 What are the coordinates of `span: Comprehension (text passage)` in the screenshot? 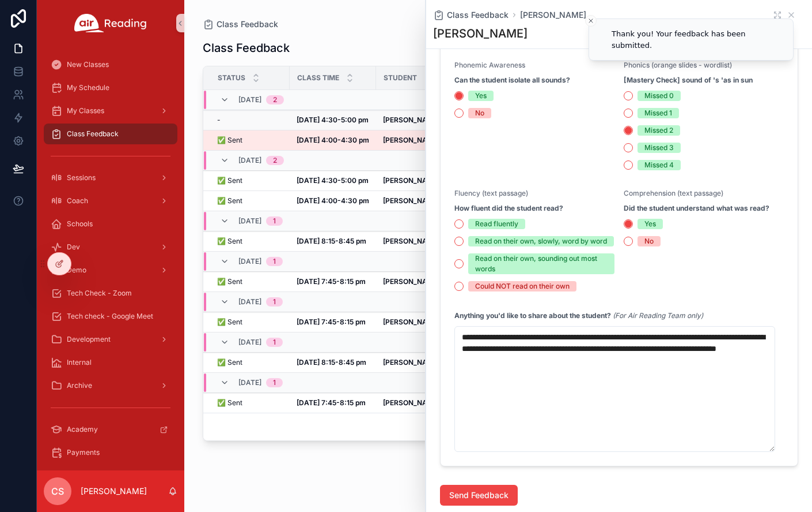 It's located at (673, 192).